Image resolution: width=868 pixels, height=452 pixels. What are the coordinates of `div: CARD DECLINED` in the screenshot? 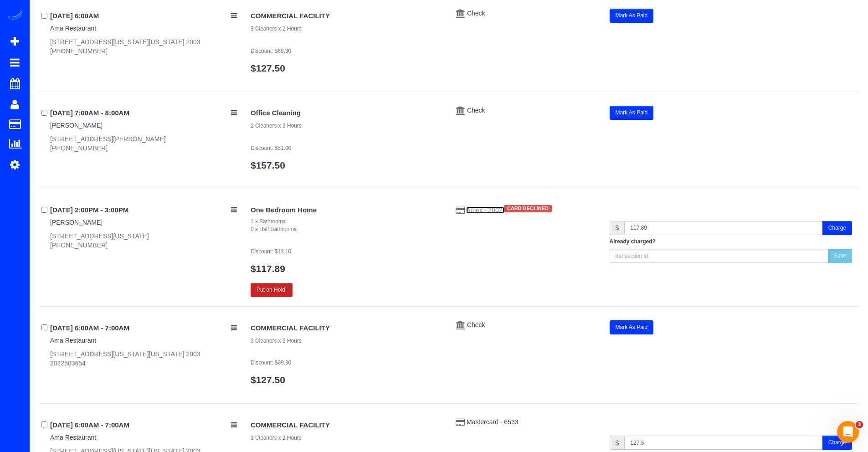 It's located at (528, 209).